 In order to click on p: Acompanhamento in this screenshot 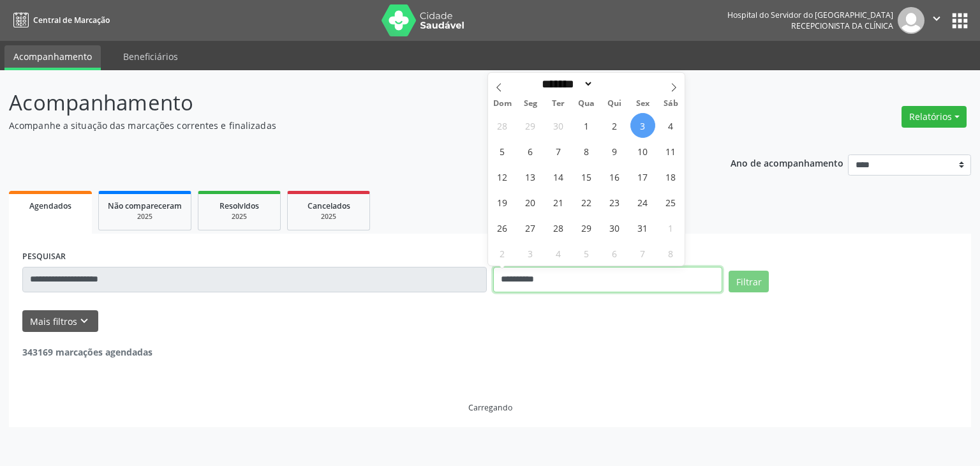, I will do `click(346, 103)`.